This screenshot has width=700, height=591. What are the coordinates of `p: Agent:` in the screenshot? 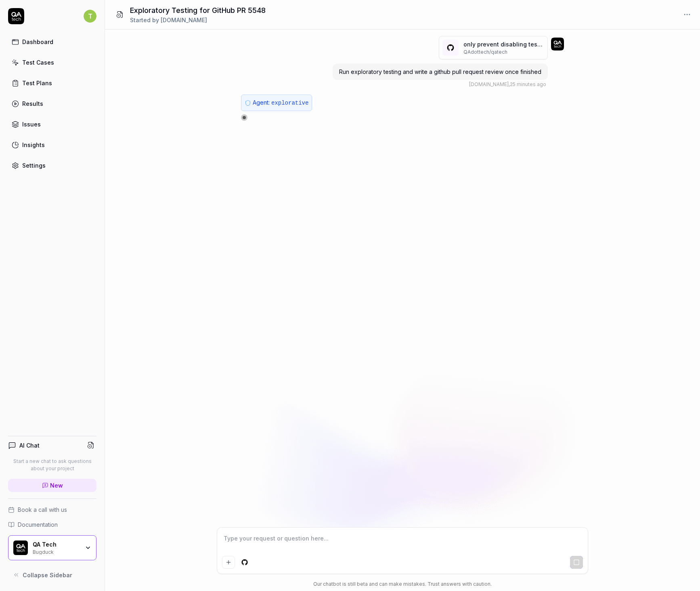 It's located at (281, 102).